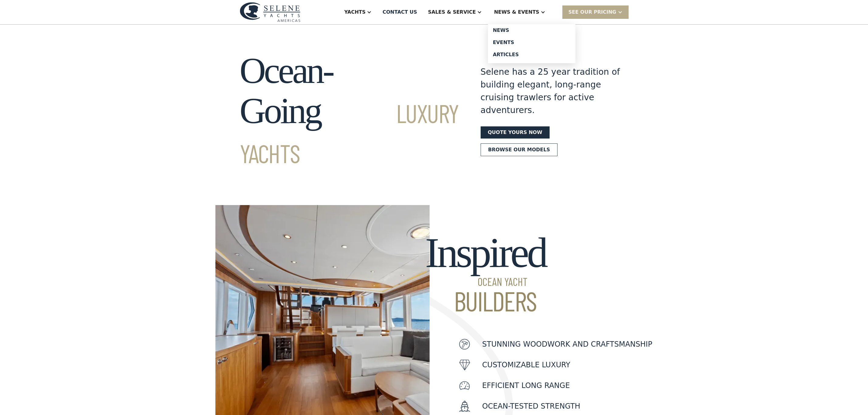  I want to click on div: Contact US, so click(400, 12).